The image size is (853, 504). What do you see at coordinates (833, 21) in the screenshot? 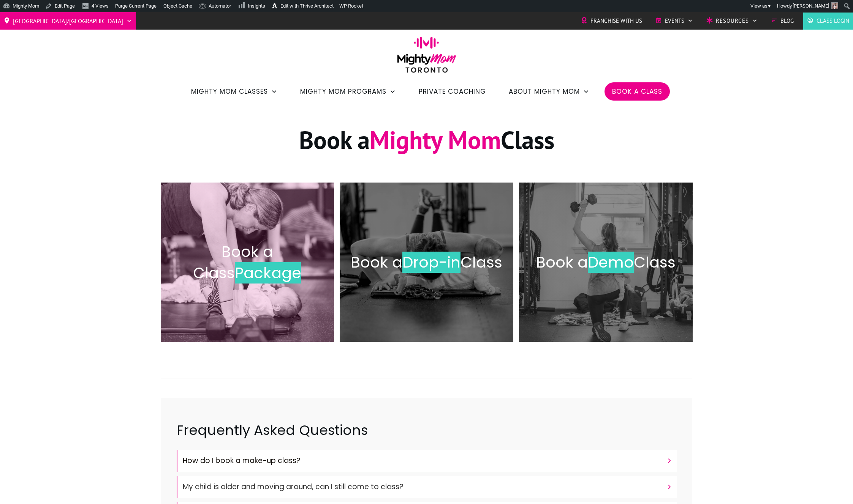
I see `span: Class Login` at bounding box center [833, 21].